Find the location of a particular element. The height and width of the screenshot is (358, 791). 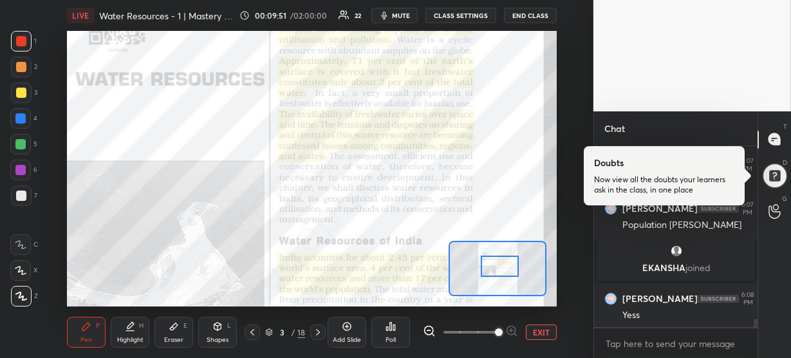

div: E is located at coordinates (185, 326).